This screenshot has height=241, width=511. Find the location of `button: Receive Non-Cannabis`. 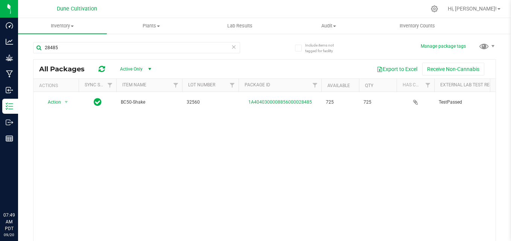

button: Receive Non-Cannabis is located at coordinates (453, 69).